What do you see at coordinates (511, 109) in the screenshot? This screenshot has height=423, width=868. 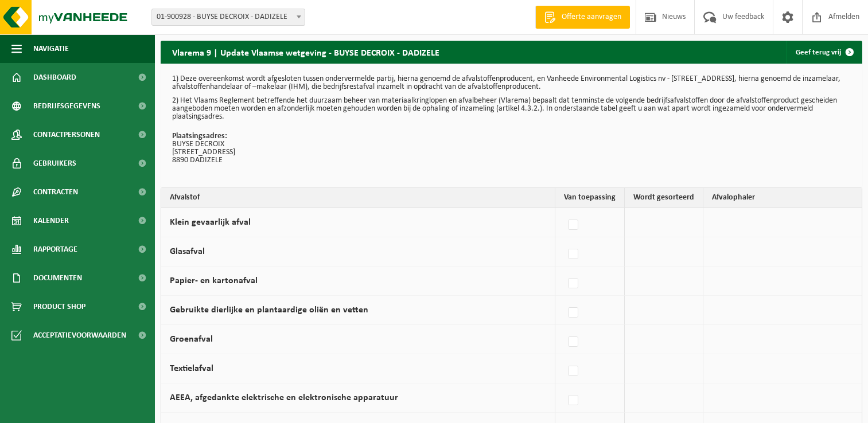 I see `p: 2) Het Vlaams Reglement betreffende het duurzaam beheer van materiaalkringlopen en afvalbeheer (V...` at bounding box center [511, 109].